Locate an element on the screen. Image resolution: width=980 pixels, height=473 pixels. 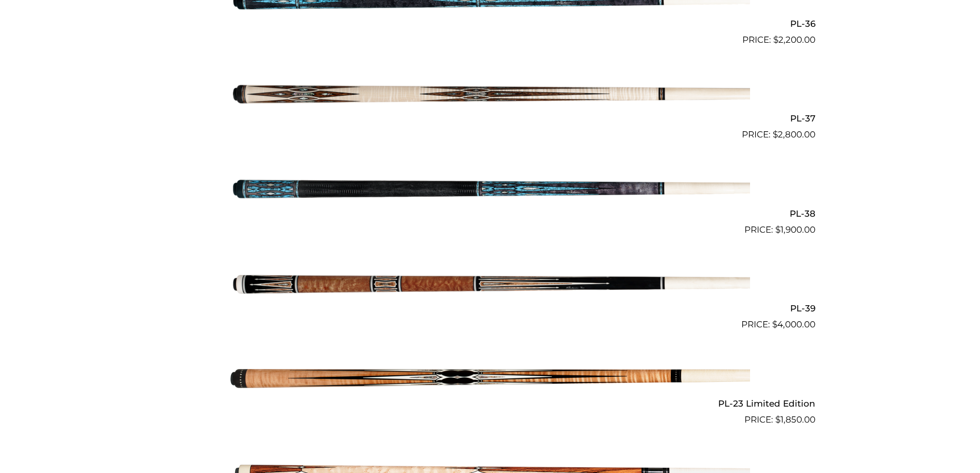
h2: PL-39 is located at coordinates (490, 308).